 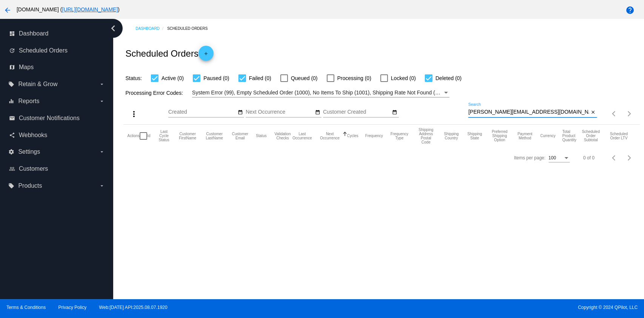 What do you see at coordinates (304, 78) in the screenshot?
I see `span: Queued (0)` at bounding box center [304, 78].